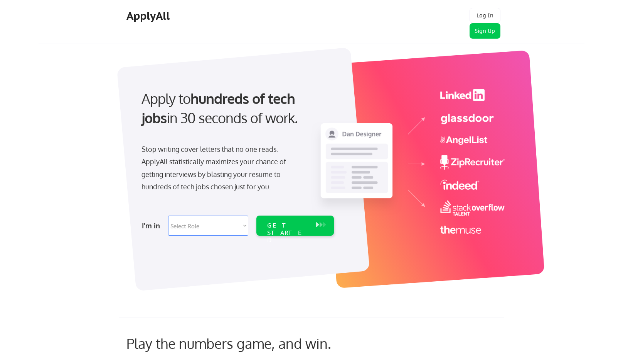 Image resolution: width=623 pixels, height=357 pixels. I want to click on div: Stop writing cover letters that no one reads. ApplyAll statistically maximizes your chance of get..., so click(221, 168).